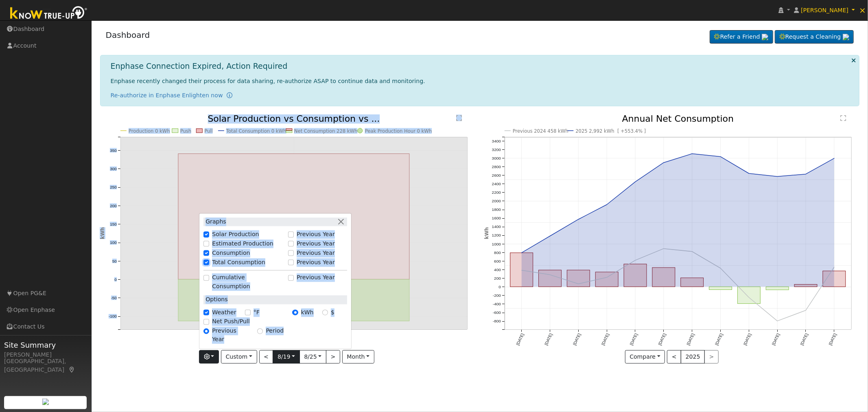 The height and width of the screenshot is (412, 868). I want to click on text: 3400, so click(496, 141).